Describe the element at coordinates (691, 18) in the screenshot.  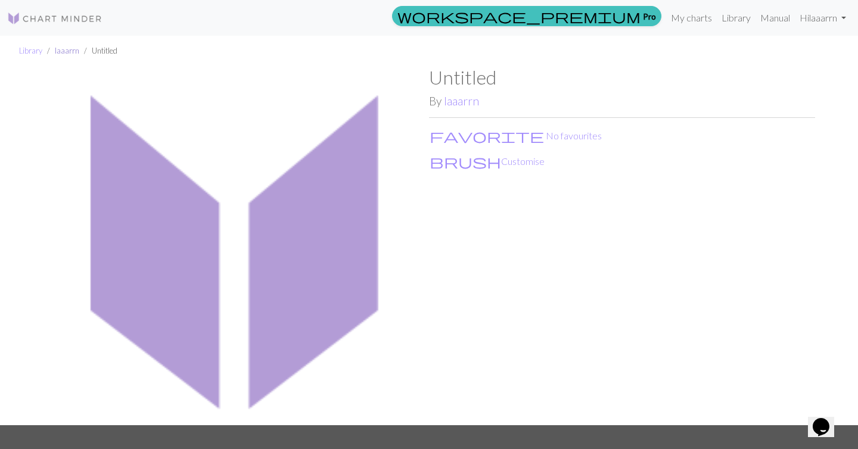
I see `a: My charts` at that location.